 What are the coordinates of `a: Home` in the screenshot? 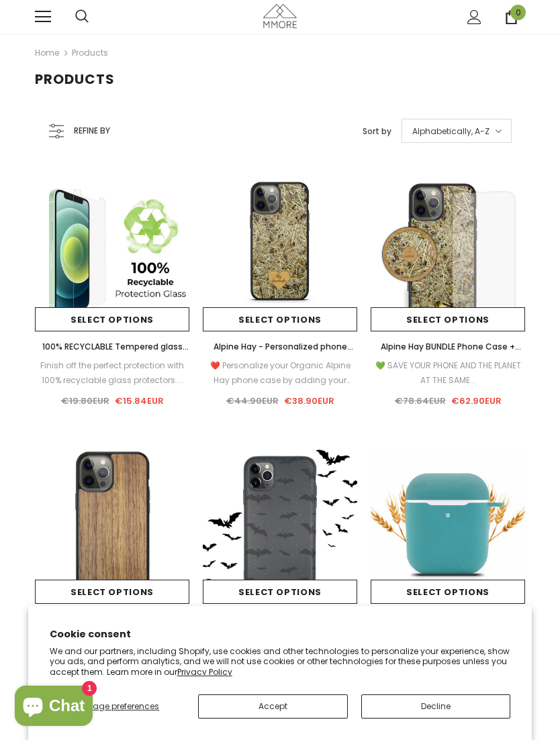 It's located at (47, 53).